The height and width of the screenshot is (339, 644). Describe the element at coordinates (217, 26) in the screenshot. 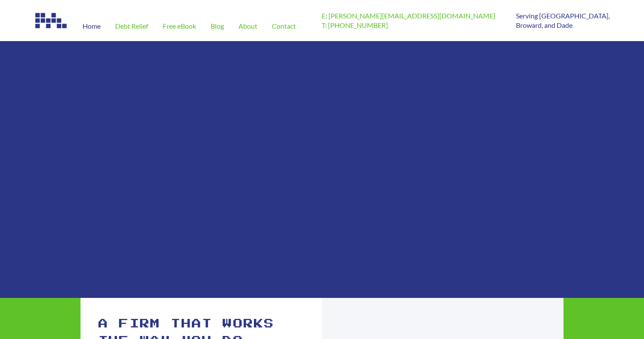

I see `a: Blog` at that location.